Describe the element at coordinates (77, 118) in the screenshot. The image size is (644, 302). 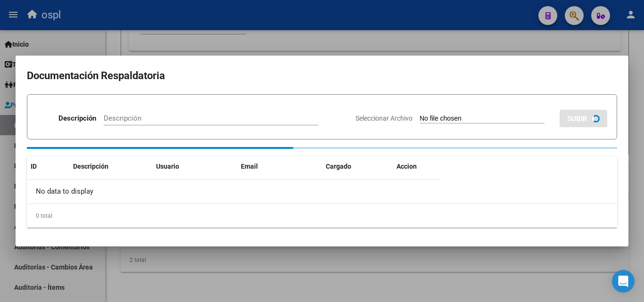
I see `p: Descripción` at that location.